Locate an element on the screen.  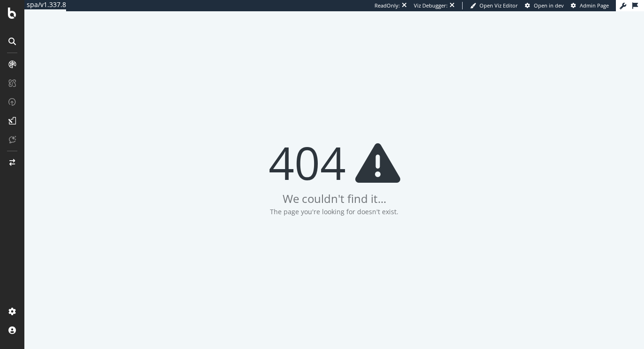
span: Open in dev is located at coordinates (549, 5).